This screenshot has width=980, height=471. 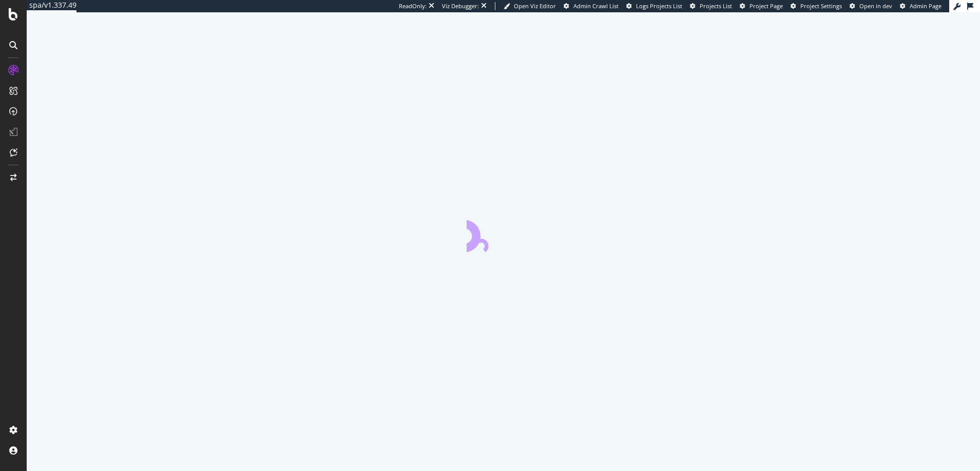 I want to click on a: Projects List, so click(x=711, y=6).